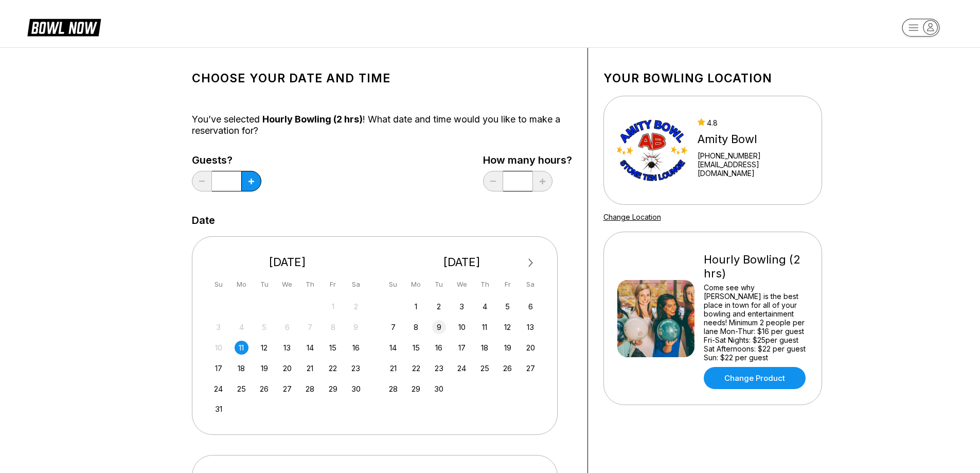  I want to click on label: How many hours?, so click(527, 160).